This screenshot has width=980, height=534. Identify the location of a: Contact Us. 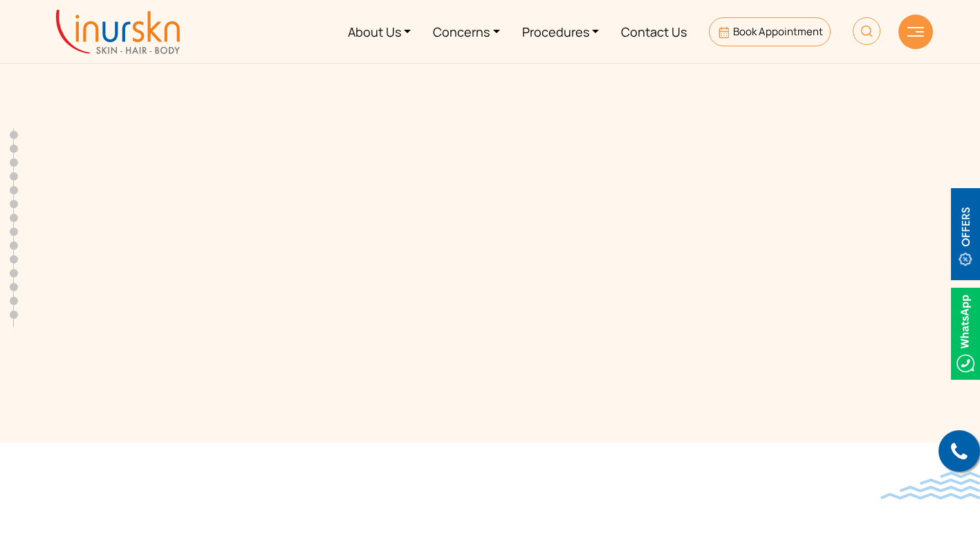
(653, 31).